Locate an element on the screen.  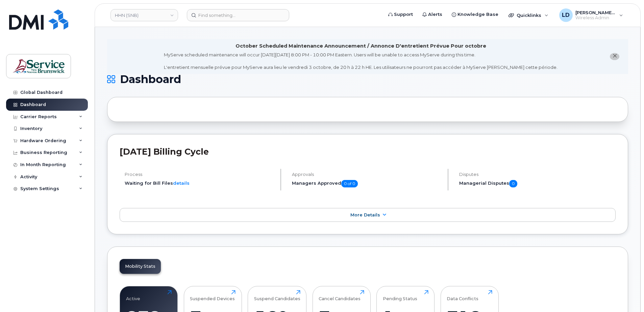
span: Dashboard is located at coordinates (150, 79).